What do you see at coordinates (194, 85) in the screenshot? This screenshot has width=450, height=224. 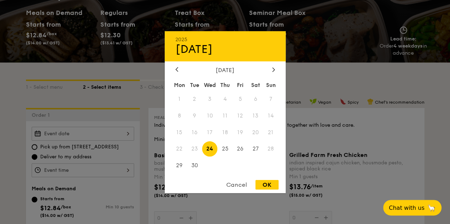 I see `div: Tue` at bounding box center [194, 85].